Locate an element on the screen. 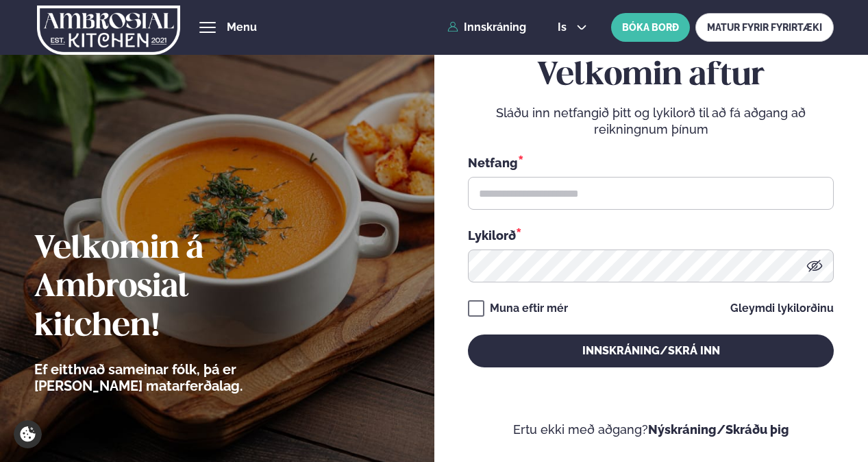 This screenshot has height=462, width=868. a: Gleymdi lykilorðinu is located at coordinates (781, 309).